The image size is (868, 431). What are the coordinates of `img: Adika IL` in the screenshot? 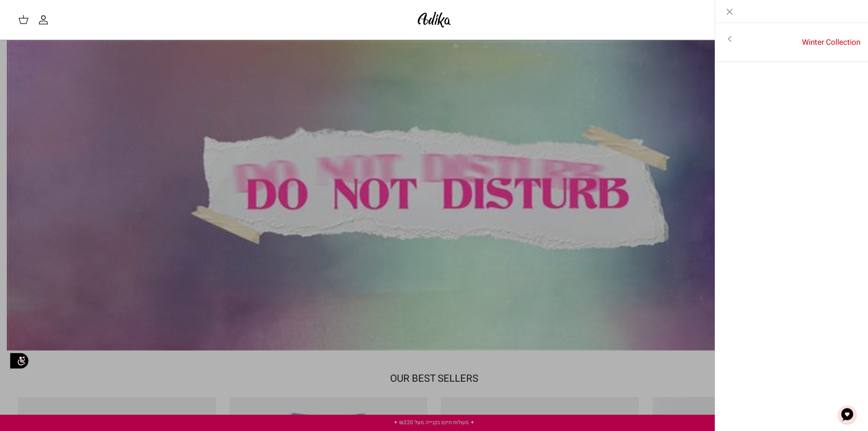 It's located at (434, 19).